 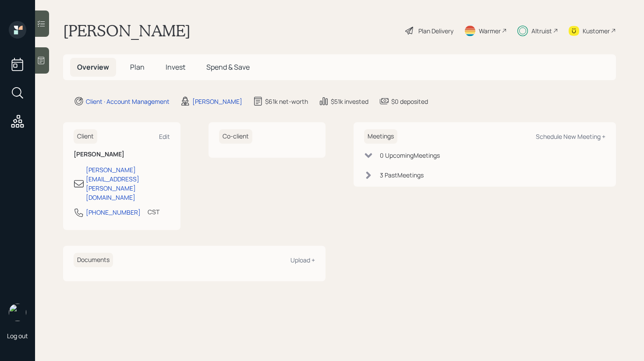 What do you see at coordinates (164, 136) in the screenshot?
I see `div: Edit` at bounding box center [164, 136].